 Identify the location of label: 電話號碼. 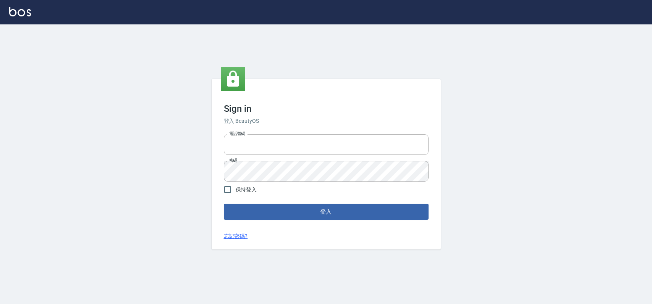
(237, 134).